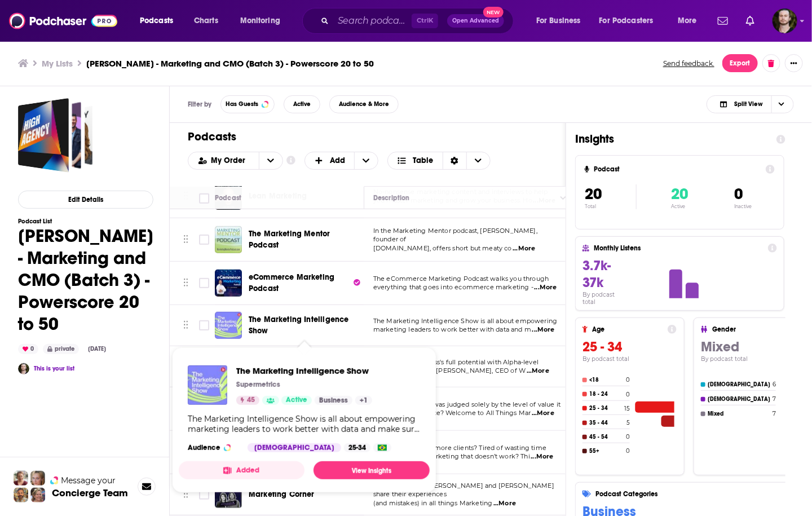 This screenshot has width=812, height=516. Describe the element at coordinates (689, 63) in the screenshot. I see `button: Send feedback.` at that location.